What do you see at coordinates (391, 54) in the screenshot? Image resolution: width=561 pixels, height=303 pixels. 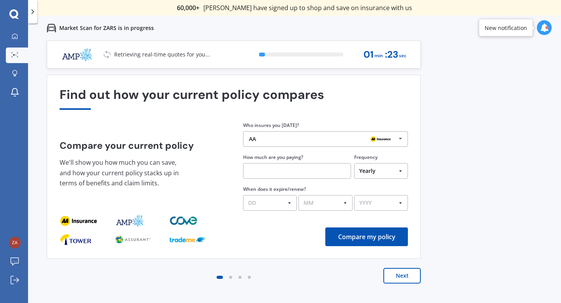 I see `span: : 23` at bounding box center [391, 54].